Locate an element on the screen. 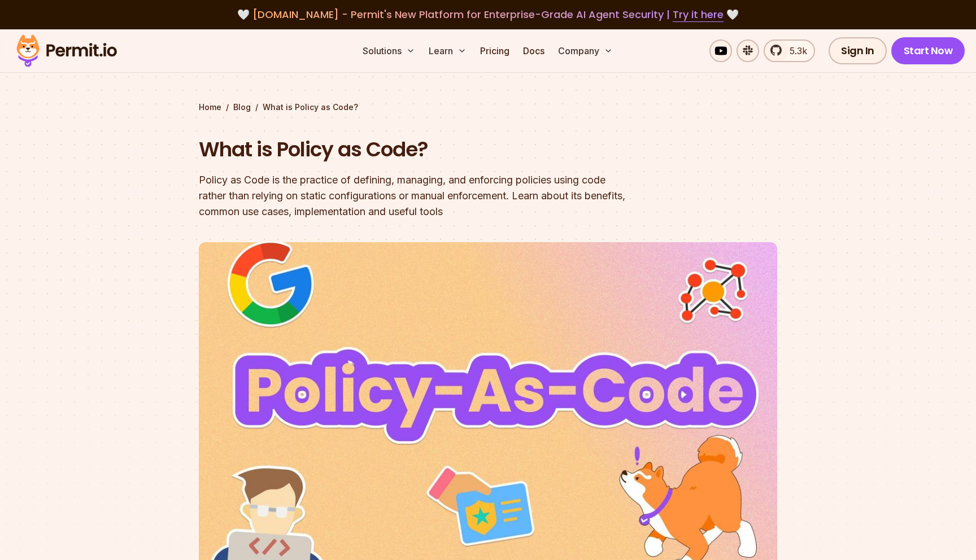 This screenshot has width=976, height=560. h1: What is Policy as Code? is located at coordinates (416, 149).